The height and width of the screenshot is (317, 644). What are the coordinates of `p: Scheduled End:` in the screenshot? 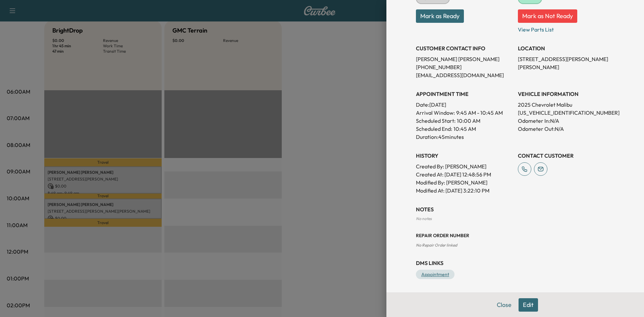 It's located at (434, 129).